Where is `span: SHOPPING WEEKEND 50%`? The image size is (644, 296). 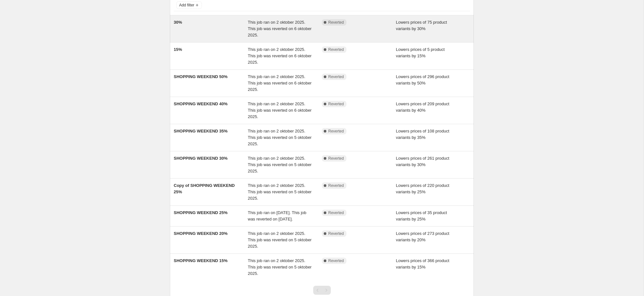
span: SHOPPING WEEKEND 50% is located at coordinates (201, 76).